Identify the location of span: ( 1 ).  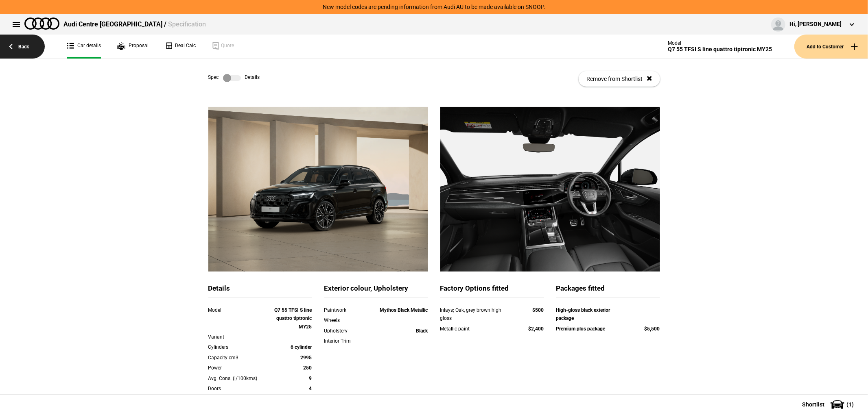
(851, 405).